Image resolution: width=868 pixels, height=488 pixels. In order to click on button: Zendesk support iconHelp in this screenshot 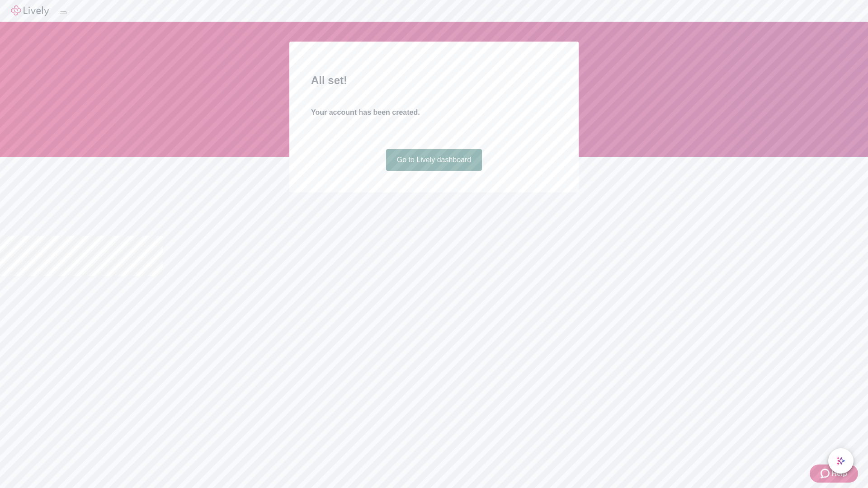, I will do `click(834, 474)`.